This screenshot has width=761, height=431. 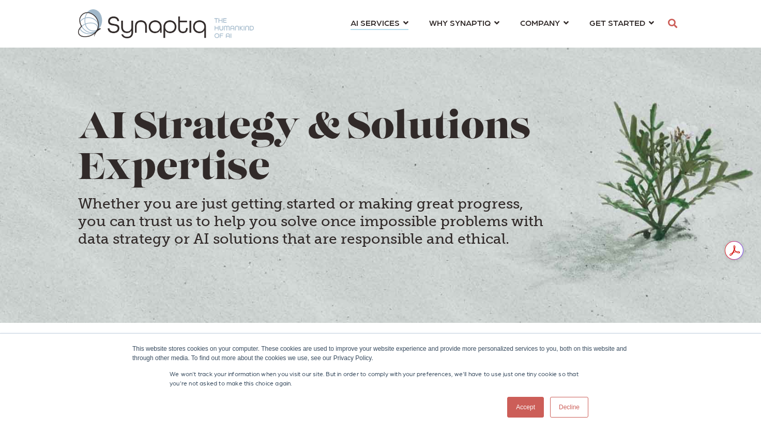 What do you see at coordinates (166, 24) in the screenshot?
I see `img: synaptiq logo-1` at bounding box center [166, 24].